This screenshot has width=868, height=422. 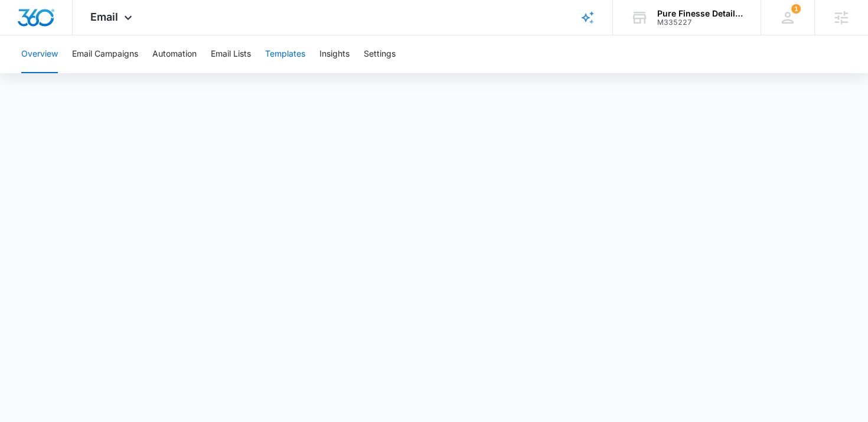 I want to click on div: notifications count, so click(x=796, y=9).